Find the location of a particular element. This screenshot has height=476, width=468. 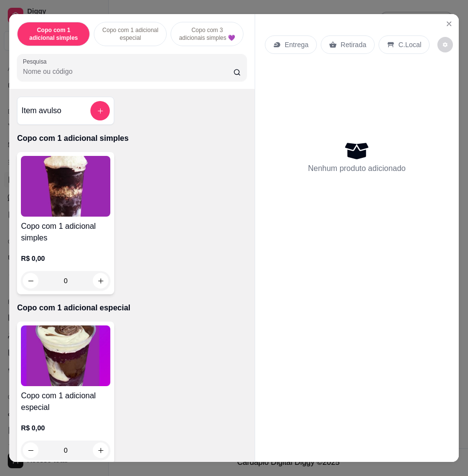

p: C.Local is located at coordinates (410, 45).